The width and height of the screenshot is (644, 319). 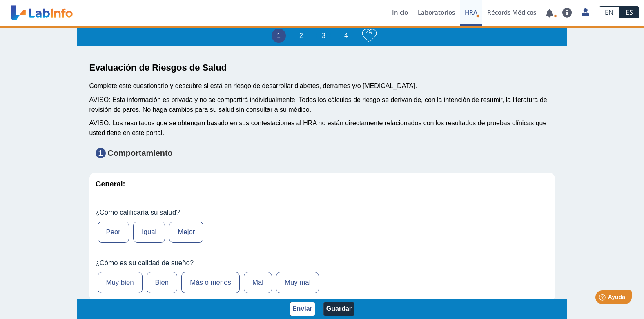 I want to click on label: Mejor, so click(x=186, y=232).